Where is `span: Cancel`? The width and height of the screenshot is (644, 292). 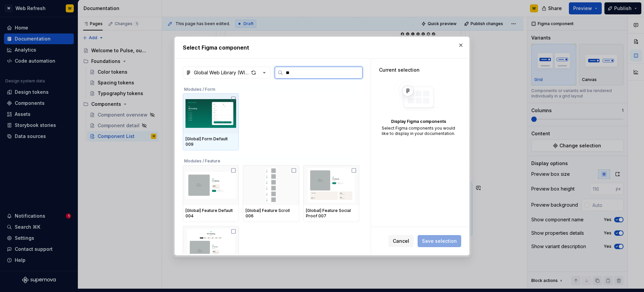 span: Cancel is located at coordinates (401, 241).